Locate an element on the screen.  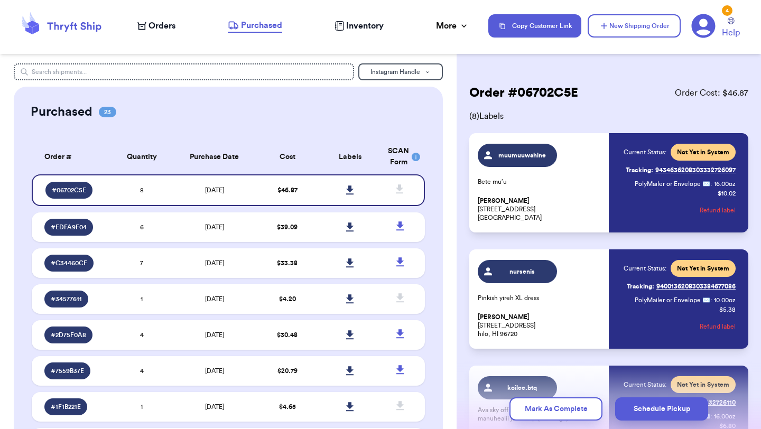
span: # 06702C5E is located at coordinates (69, 190).